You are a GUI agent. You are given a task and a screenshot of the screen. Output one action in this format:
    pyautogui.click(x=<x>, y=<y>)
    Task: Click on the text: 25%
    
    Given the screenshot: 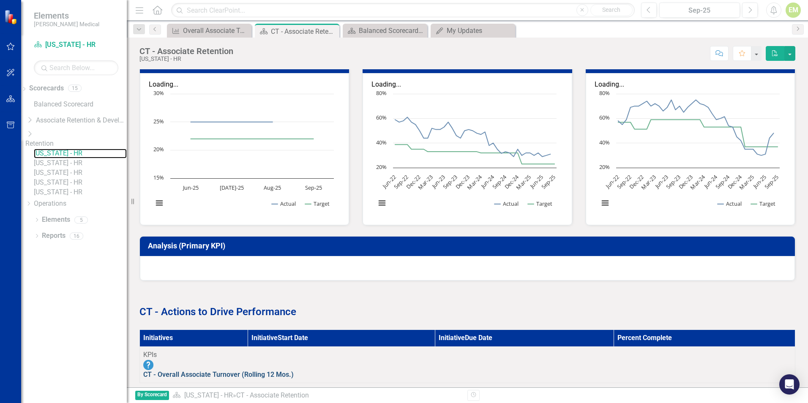 What is the action you would take?
    pyautogui.click(x=159, y=121)
    